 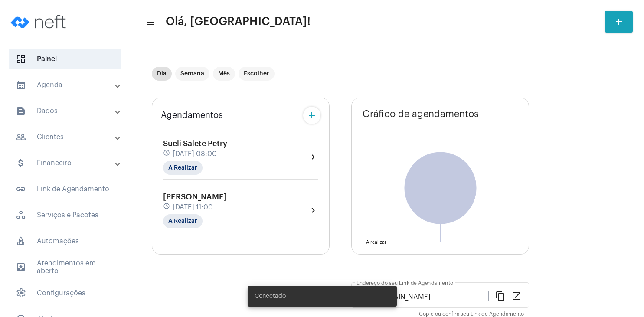 What do you see at coordinates (40, 22) in the screenshot?
I see `img: logo-neft-novo-2.png` at bounding box center [40, 22].